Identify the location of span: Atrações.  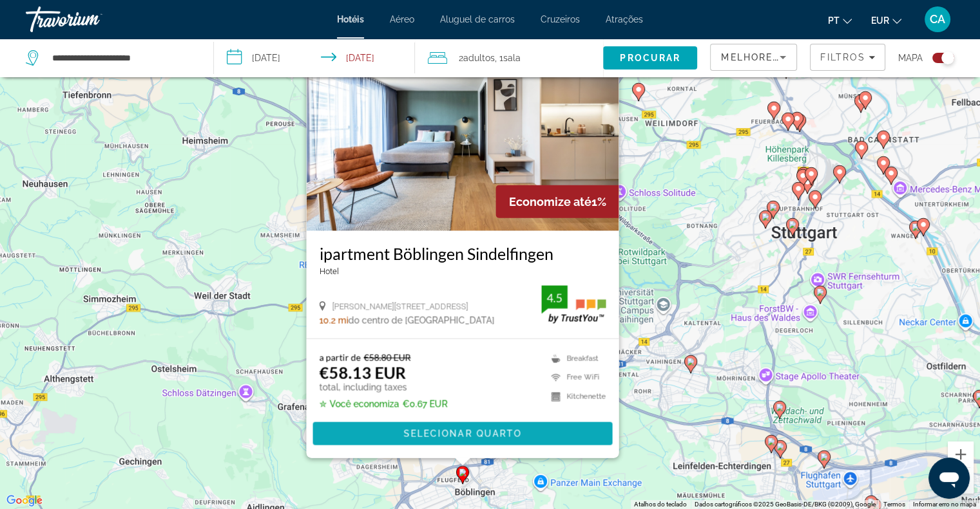
(624, 19).